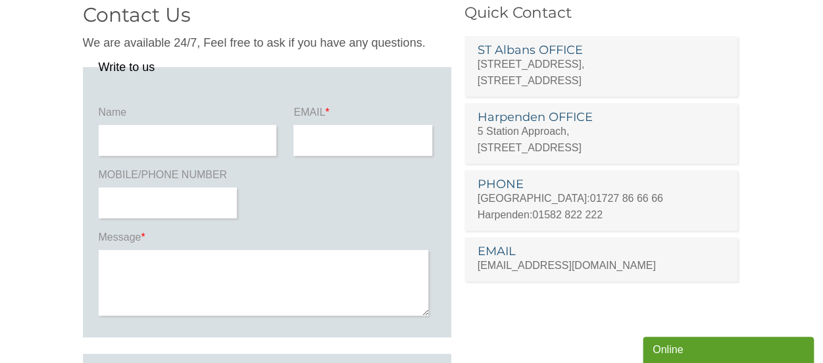  I want to click on h3: ST Albans OFFICE, so click(602, 50).